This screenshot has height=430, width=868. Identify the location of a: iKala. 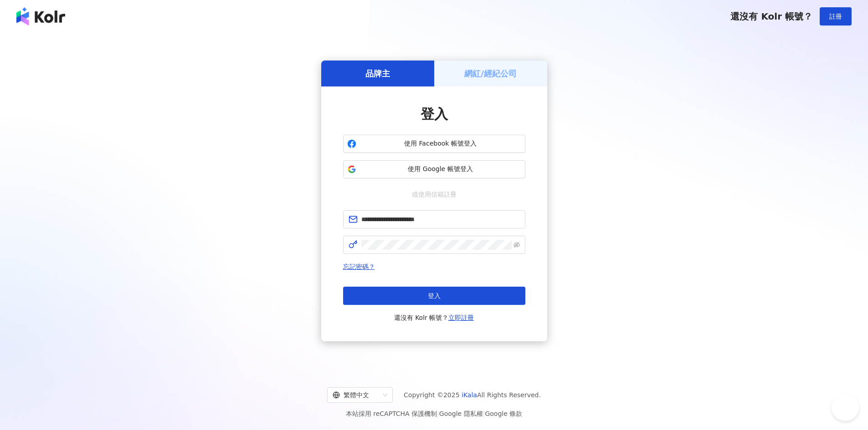
(469, 395).